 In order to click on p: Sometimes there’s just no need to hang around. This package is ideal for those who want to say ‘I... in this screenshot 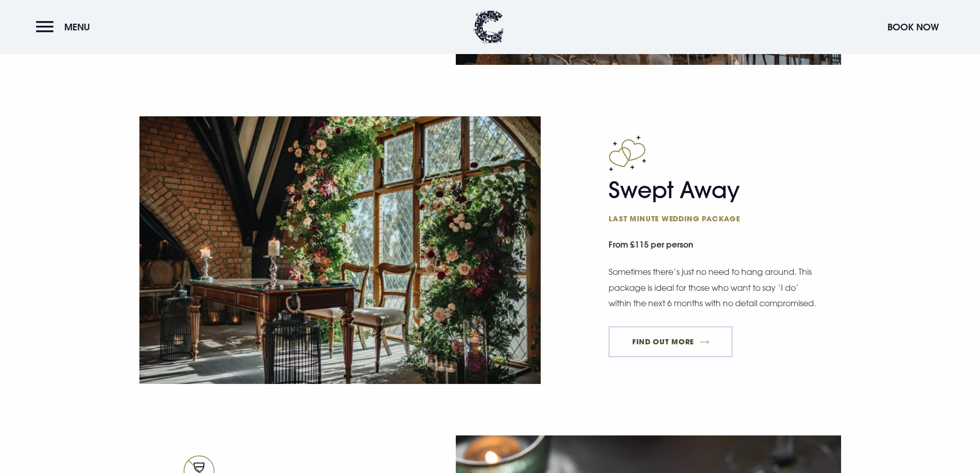, I will do `click(714, 287)`.